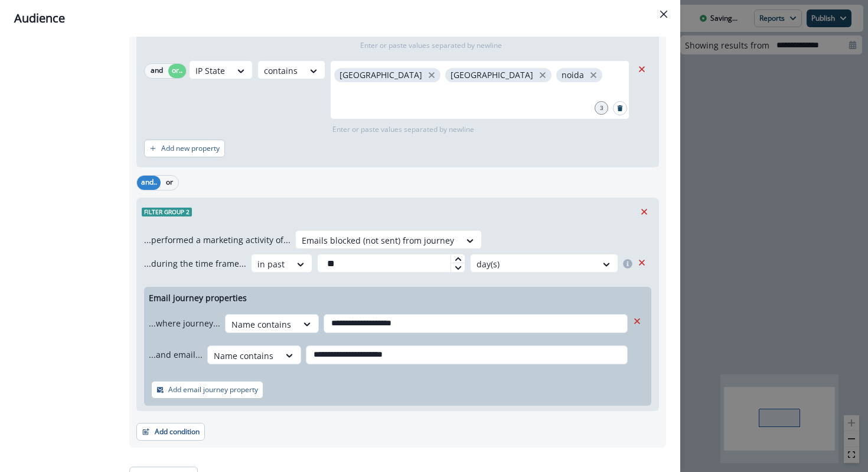 The height and width of the screenshot is (472, 868). I want to click on button: Search, so click(620, 108).